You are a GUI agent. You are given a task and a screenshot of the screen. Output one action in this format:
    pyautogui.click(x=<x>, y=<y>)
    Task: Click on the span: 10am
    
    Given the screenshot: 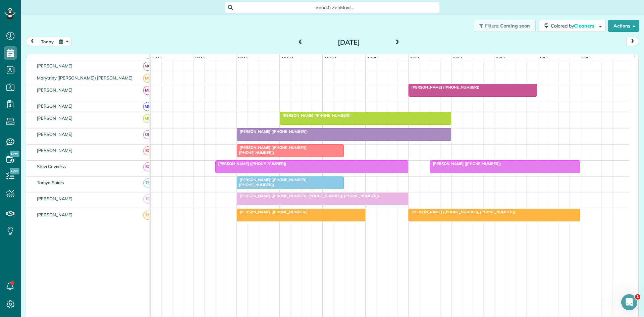 What is the action you would take?
    pyautogui.click(x=287, y=58)
    